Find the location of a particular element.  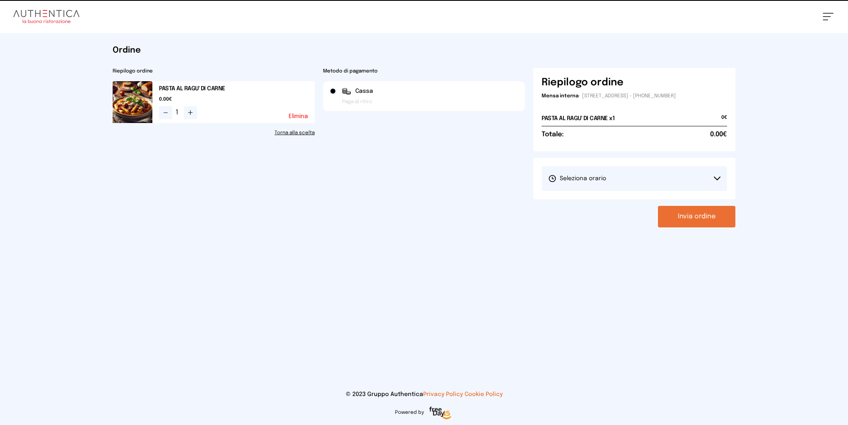

span: Mensa interna is located at coordinates (560, 96).